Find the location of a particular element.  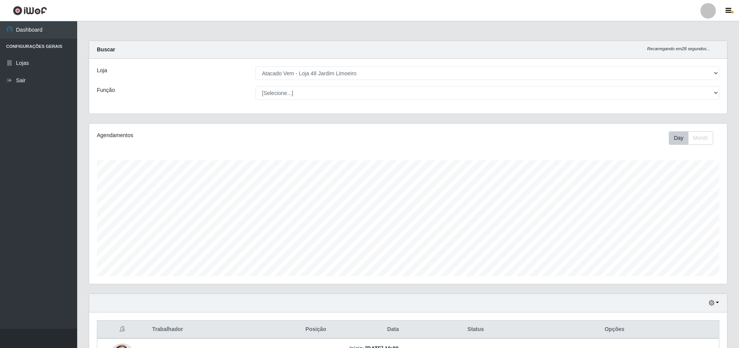

div: Toolbar with button groups is located at coordinates (694, 138).